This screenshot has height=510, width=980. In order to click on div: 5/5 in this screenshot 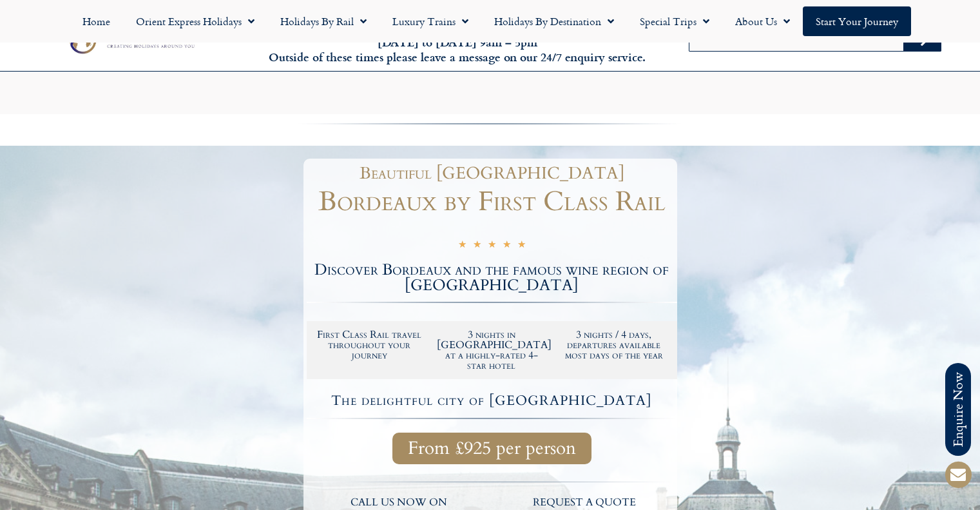, I will do `click(491, 245)`.